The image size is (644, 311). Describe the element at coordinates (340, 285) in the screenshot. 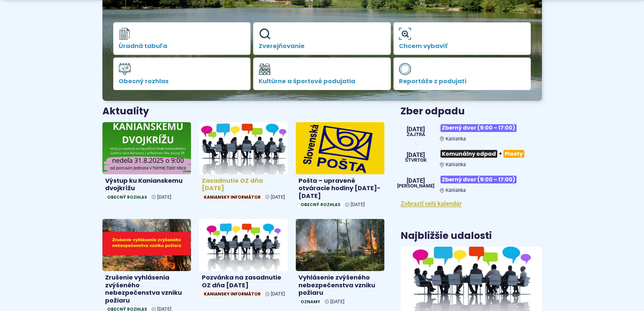

I see `h4: Vyhlásenie zvýšeného nebezpečenstva vzniku požiaru` at that location.